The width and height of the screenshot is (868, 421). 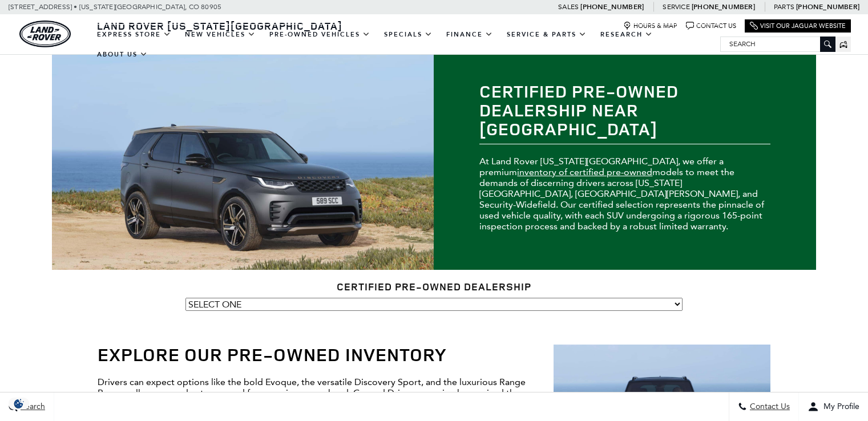 What do you see at coordinates (711, 25) in the screenshot?
I see `a: Contact Us` at bounding box center [711, 25].